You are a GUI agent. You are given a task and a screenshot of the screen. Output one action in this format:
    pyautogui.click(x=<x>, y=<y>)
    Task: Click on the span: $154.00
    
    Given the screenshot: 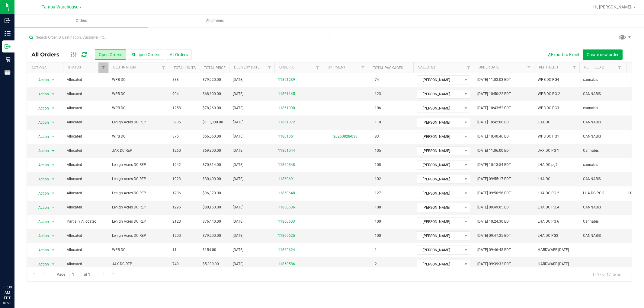 What is the action you would take?
    pyautogui.click(x=210, y=250)
    